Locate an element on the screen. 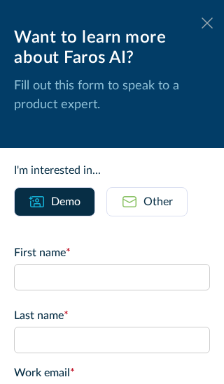 The image size is (224, 384). label: Work email is located at coordinates (112, 373).